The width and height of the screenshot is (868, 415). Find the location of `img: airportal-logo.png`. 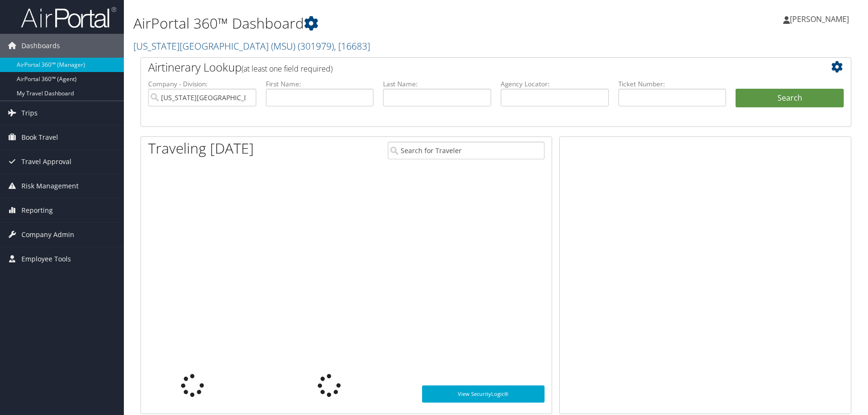

img: airportal-logo.png is located at coordinates (69, 17).